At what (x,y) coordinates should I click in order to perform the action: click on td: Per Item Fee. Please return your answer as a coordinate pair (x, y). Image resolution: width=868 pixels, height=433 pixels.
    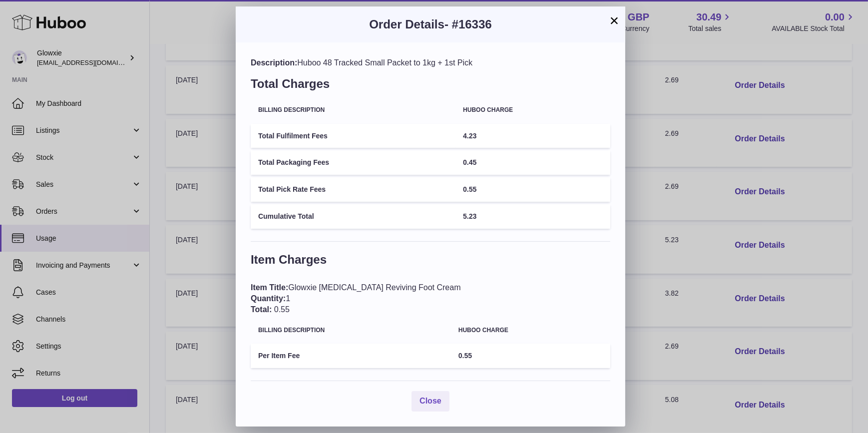
    Looking at the image, I should click on (350, 356).